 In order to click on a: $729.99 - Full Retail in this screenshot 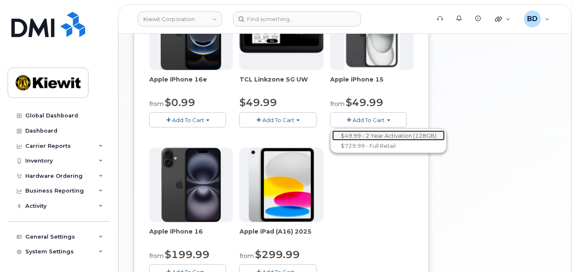, I will do `click(388, 145)`.